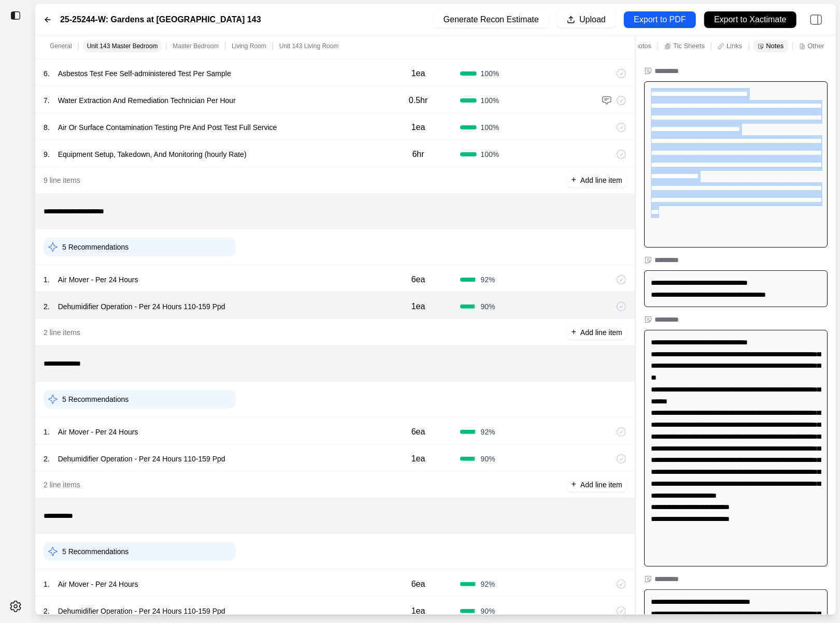  I want to click on p: Generate Recon Estimate, so click(491, 20).